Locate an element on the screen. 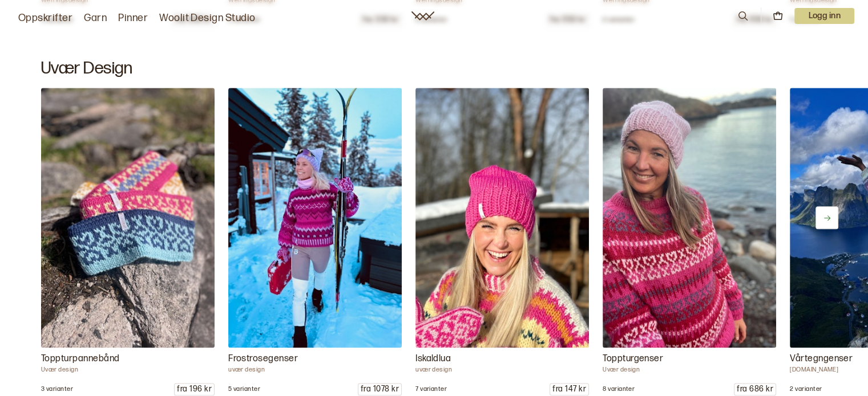  p: 7 varianter is located at coordinates (431, 389).